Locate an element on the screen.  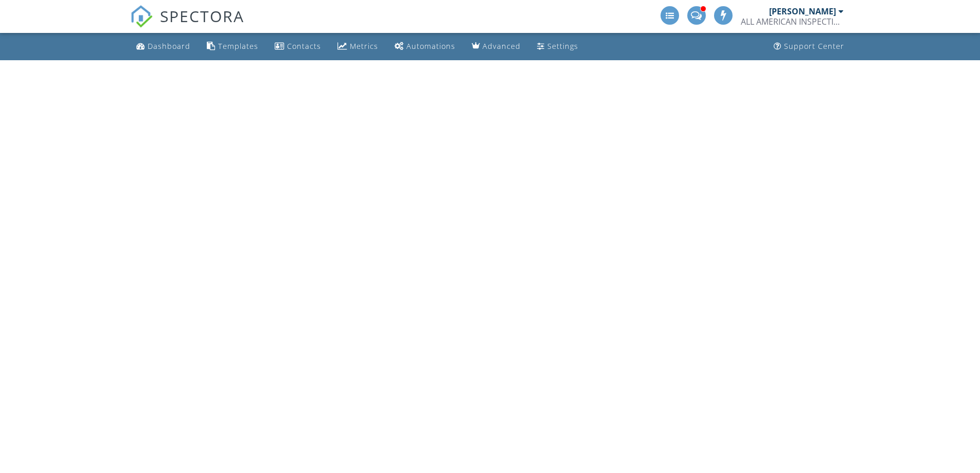
a: Dashboard is located at coordinates (163, 47).